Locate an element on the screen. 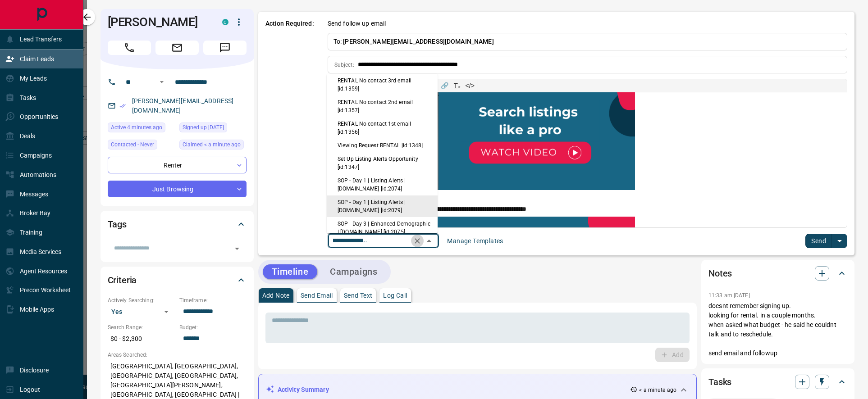 Image resolution: width=868 pixels, height=399 pixels. button: Clear is located at coordinates (417, 241).